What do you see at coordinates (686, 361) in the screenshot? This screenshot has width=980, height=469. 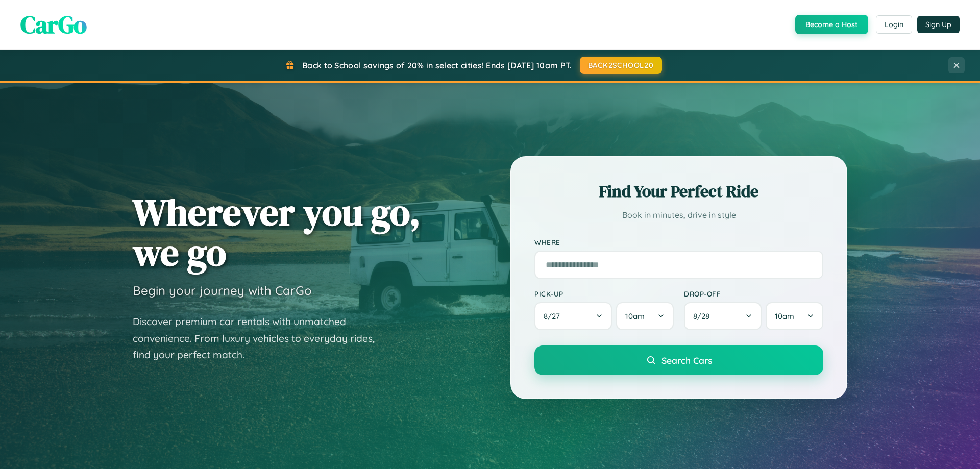 I see `span: Search Cars` at bounding box center [686, 361].